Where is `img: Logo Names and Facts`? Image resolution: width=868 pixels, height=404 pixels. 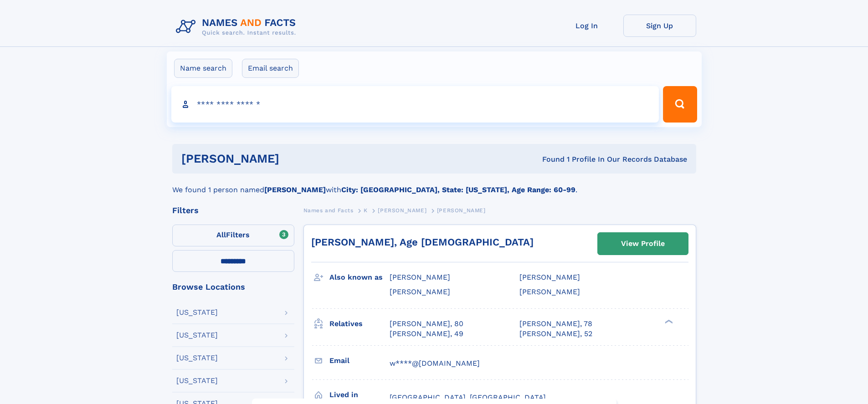
img: Logo Names and Facts is located at coordinates (237, 27).